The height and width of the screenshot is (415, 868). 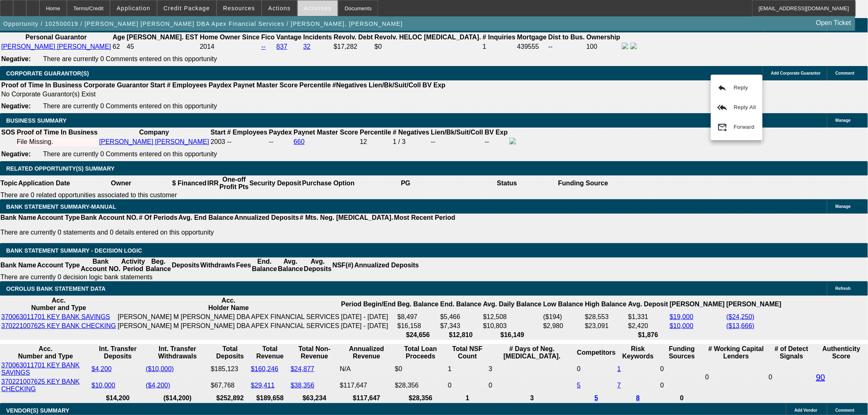 What do you see at coordinates (318, 8) in the screenshot?
I see `button: Activities` at bounding box center [318, 8].